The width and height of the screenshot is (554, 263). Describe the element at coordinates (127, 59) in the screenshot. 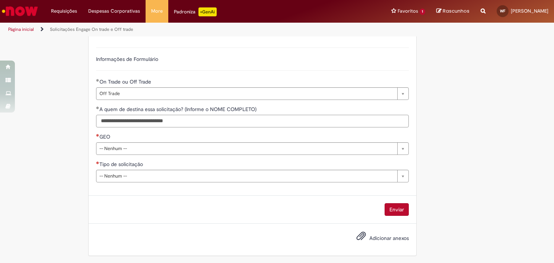

I see `label: Informações de Formulário` at that location.